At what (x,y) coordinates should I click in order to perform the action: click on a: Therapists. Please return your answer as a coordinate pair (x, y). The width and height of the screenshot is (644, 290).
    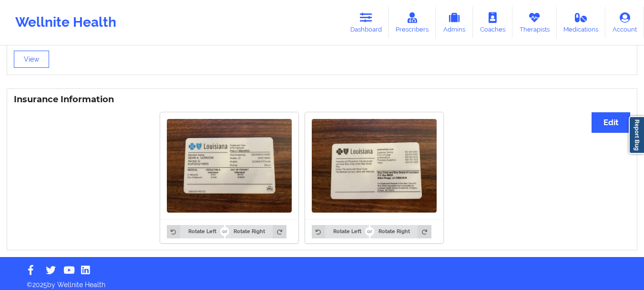
    Looking at the image, I should click on (534, 22).